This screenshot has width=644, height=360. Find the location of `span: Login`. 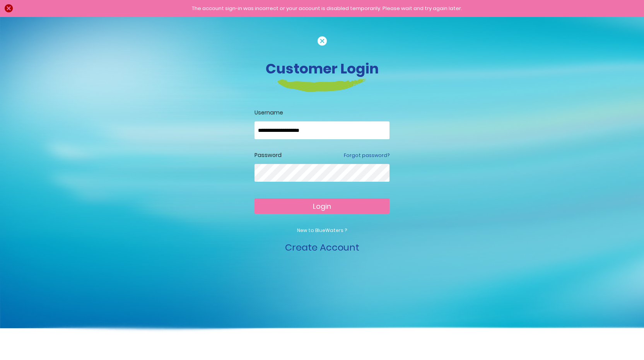

span: Login is located at coordinates (322, 206).